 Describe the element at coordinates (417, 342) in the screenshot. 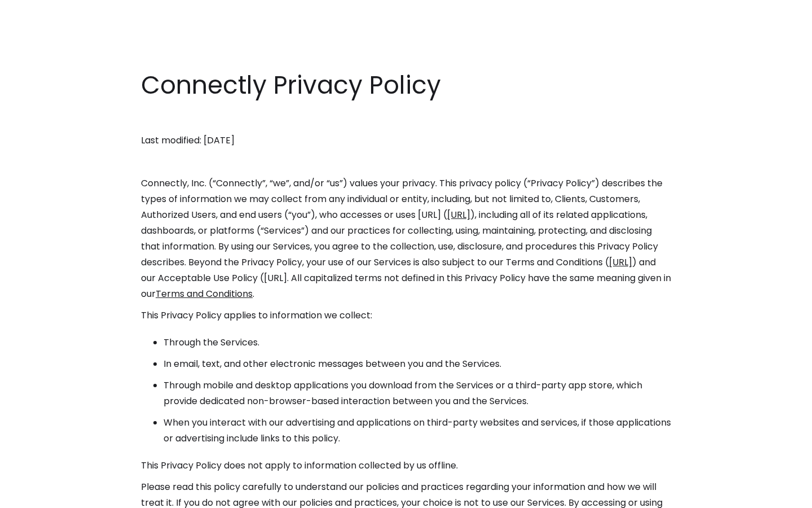

I see `li: Through the Services.` at that location.